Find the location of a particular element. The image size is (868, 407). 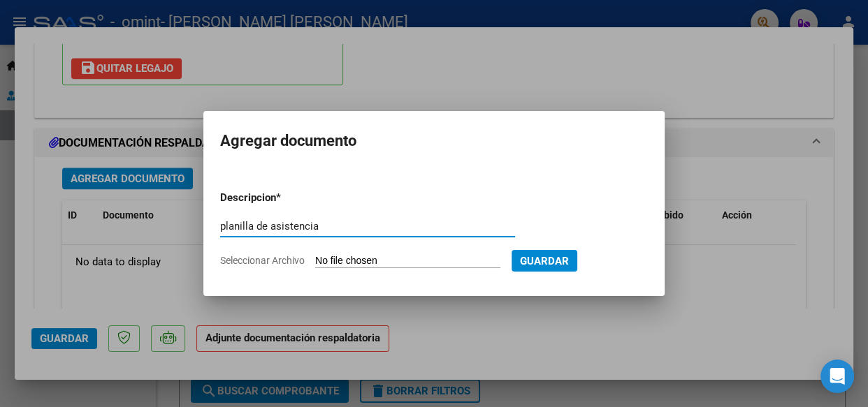

p: Descripcion is located at coordinates (284, 198).